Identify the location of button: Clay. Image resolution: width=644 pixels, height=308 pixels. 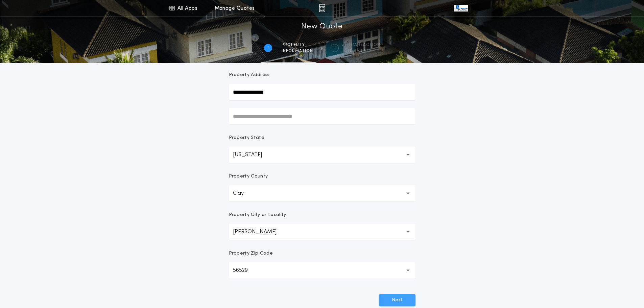
(322, 194).